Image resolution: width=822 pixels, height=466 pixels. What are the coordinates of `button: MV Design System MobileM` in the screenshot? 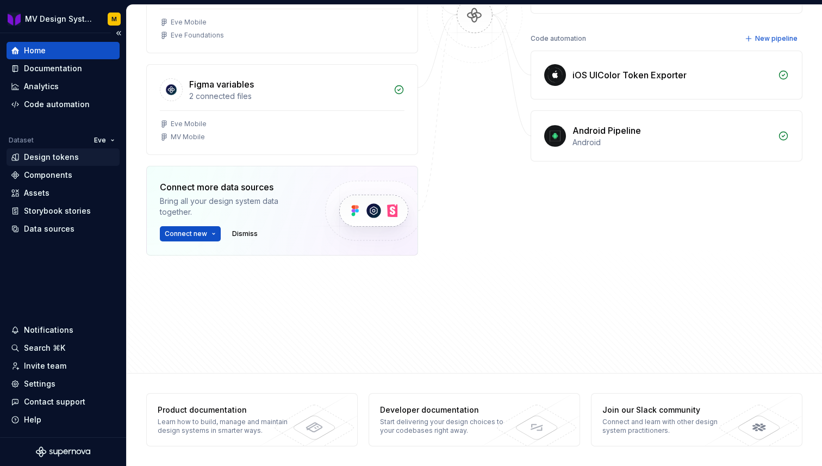 It's located at (63, 18).